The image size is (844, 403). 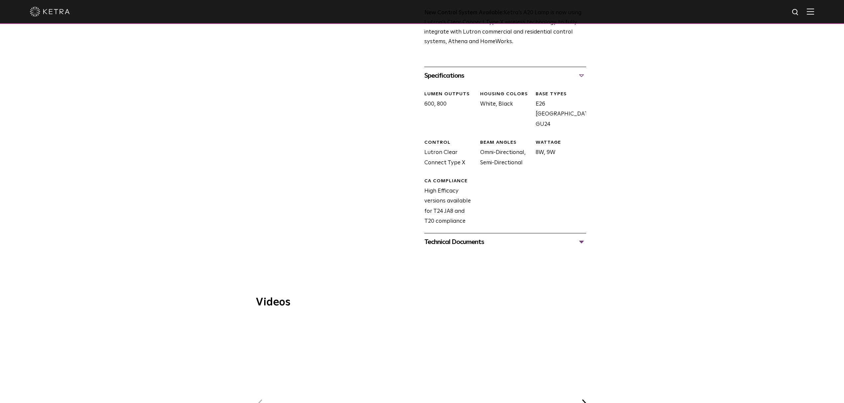 I want to click on div: WATTAGE, so click(x=561, y=143).